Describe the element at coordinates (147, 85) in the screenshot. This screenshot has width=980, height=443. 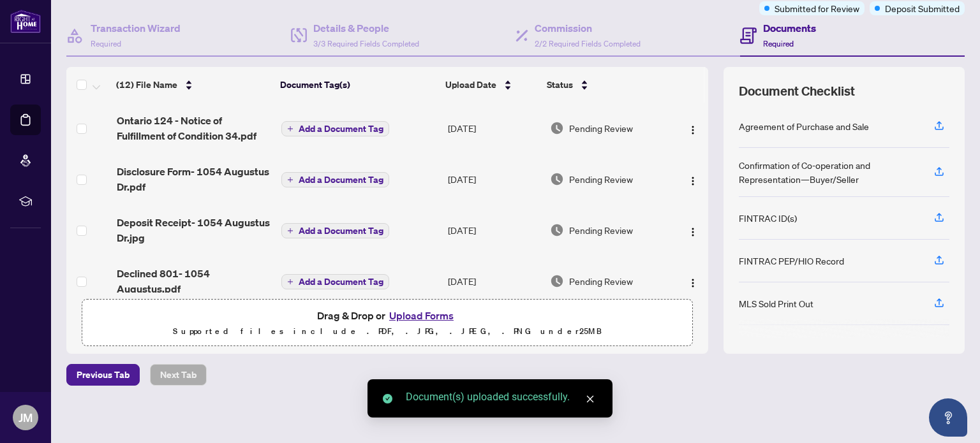
I see `span: (12) File Name` at that location.